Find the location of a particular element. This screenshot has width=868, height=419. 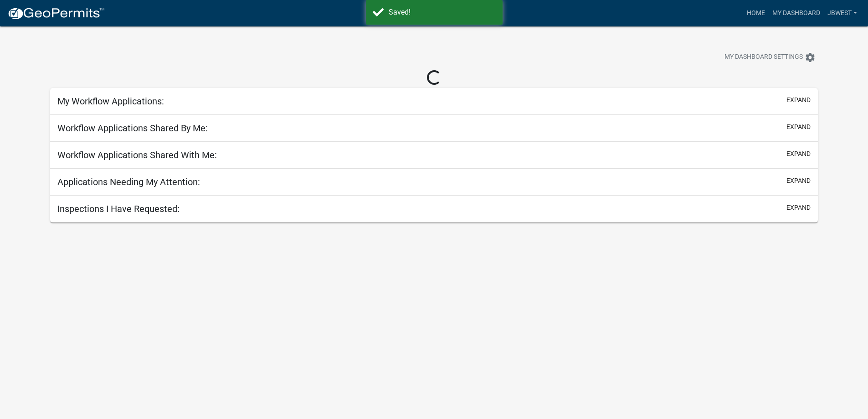

h5: Workflow Applications Shared By Me: is located at coordinates (132, 128).